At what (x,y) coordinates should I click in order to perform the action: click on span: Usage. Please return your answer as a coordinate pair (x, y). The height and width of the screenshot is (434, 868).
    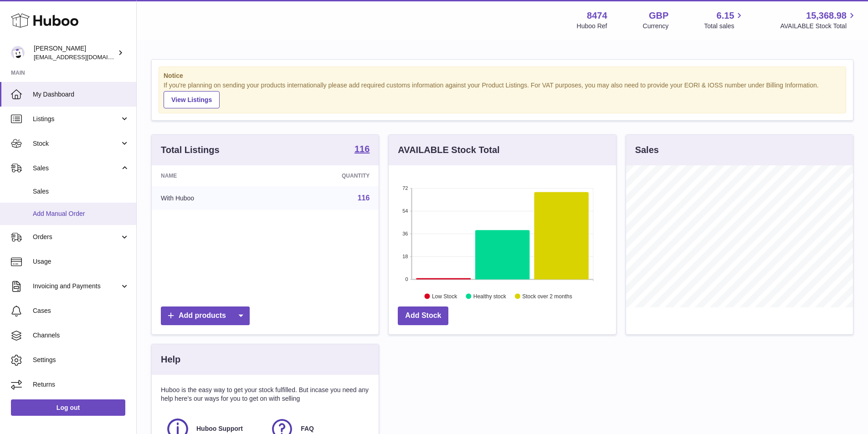
    Looking at the image, I should click on (81, 261).